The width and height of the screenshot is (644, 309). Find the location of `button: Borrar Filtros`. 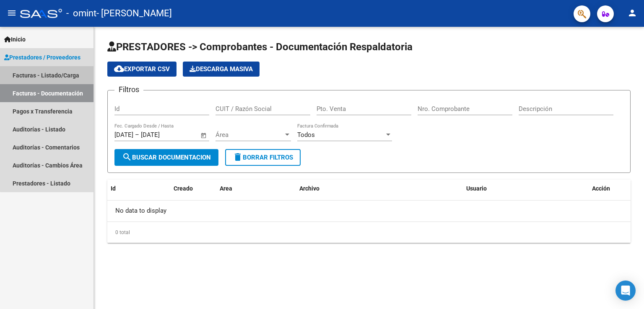

button: Borrar Filtros is located at coordinates (263, 157).